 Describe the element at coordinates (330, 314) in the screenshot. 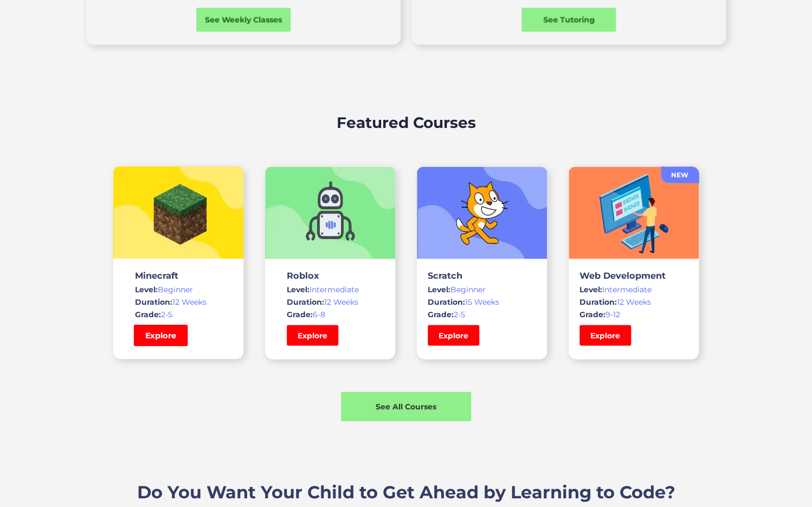

I see `div: 6-8` at that location.